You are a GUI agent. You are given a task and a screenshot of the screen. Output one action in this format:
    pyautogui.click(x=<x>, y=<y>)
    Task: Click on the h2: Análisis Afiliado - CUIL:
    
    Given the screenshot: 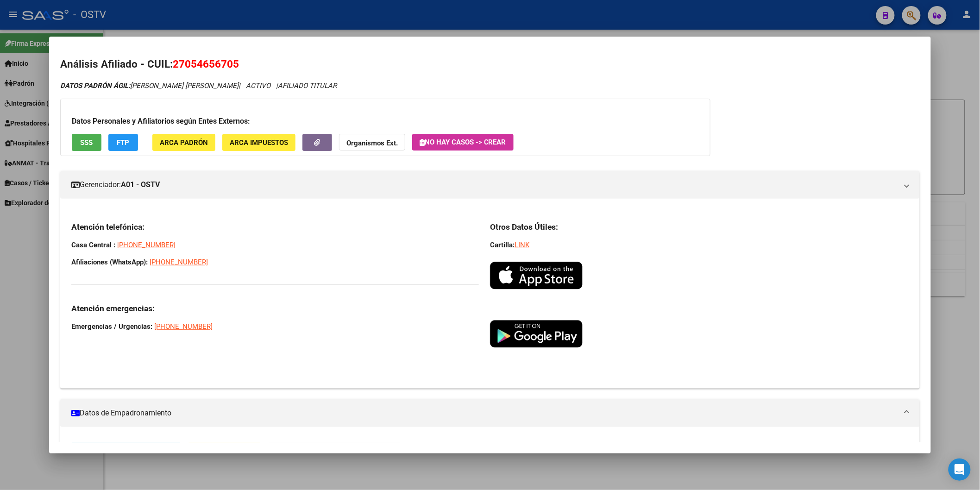 What is the action you would take?
    pyautogui.click(x=490, y=64)
    